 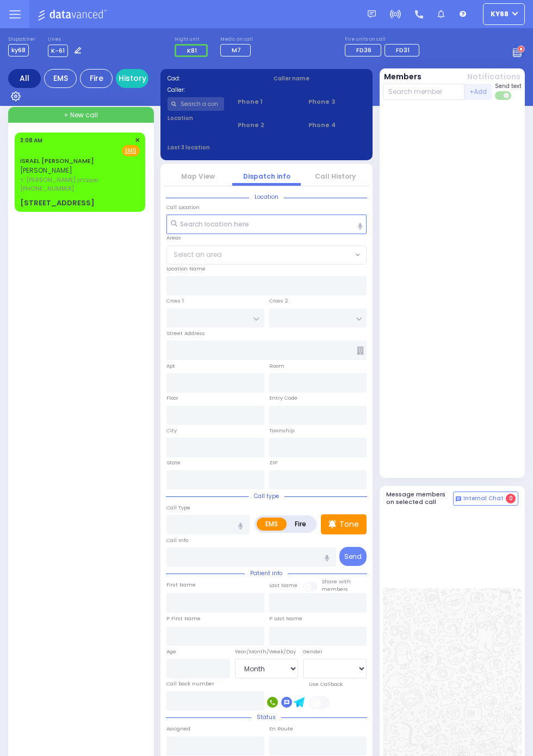 I want to click on label: Last Name, so click(x=283, y=585).